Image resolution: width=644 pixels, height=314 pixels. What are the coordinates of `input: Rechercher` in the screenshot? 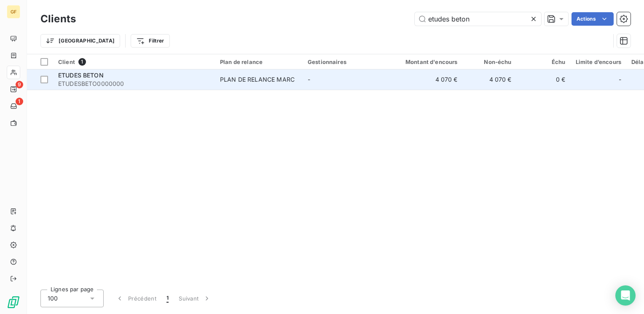 It's located at (478, 19).